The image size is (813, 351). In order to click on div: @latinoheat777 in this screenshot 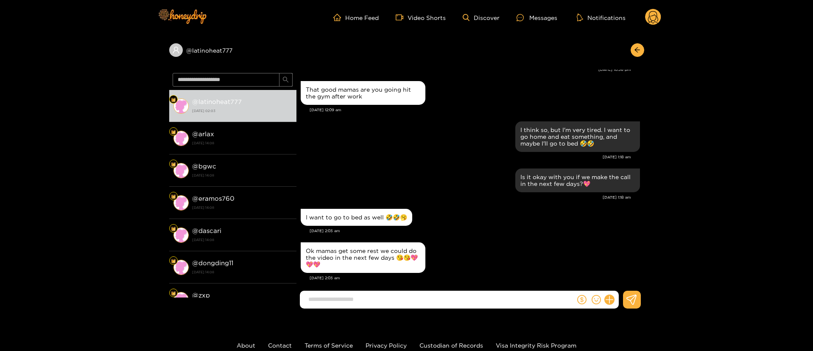, I will do `click(233, 50)`.